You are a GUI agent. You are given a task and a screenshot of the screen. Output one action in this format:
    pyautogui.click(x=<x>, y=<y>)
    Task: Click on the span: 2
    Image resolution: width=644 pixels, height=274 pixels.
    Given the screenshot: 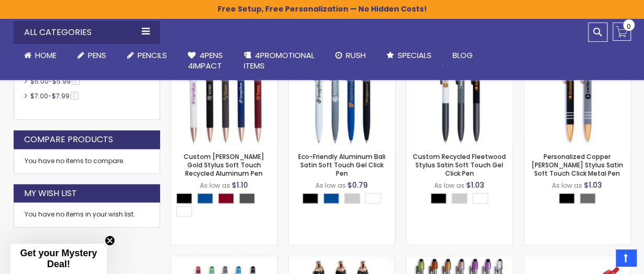 What is the action you would take?
    pyautogui.click(x=74, y=95)
    